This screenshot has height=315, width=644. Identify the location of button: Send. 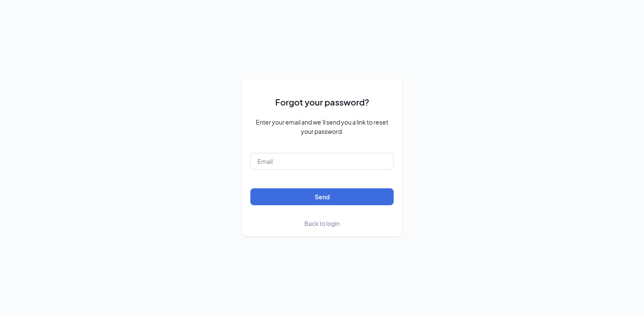
(322, 196).